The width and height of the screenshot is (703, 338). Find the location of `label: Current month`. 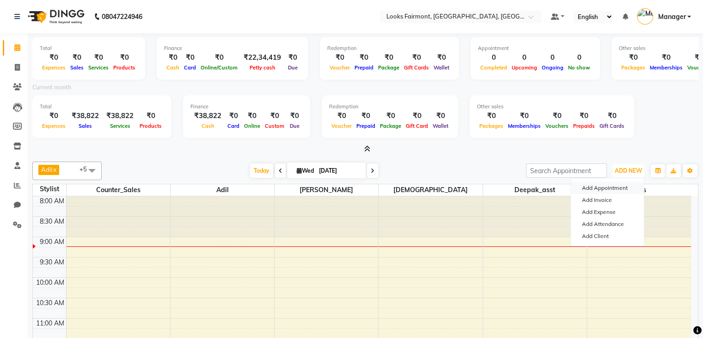

label: Current month is located at coordinates (52, 87).